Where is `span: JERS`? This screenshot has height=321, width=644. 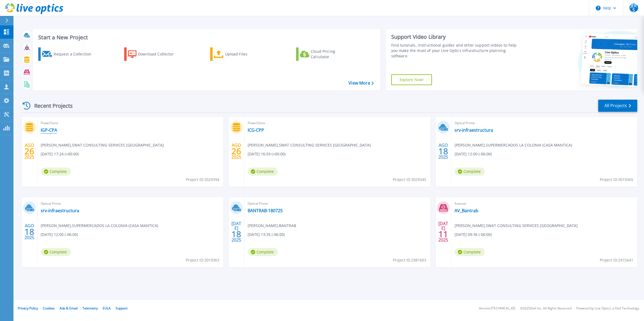
span: JERS is located at coordinates (634, 8).